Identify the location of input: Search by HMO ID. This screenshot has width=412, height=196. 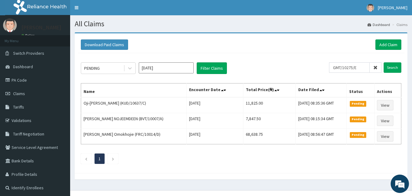
(349, 67).